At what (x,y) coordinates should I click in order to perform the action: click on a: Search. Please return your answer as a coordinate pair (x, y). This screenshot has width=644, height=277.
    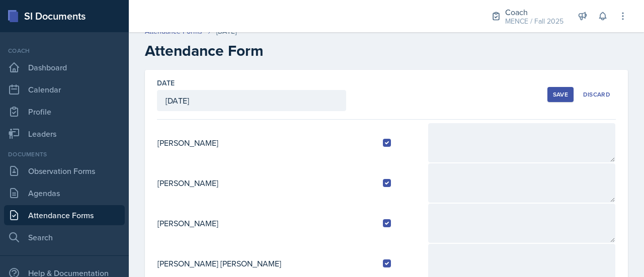
    Looking at the image, I should click on (64, 238).